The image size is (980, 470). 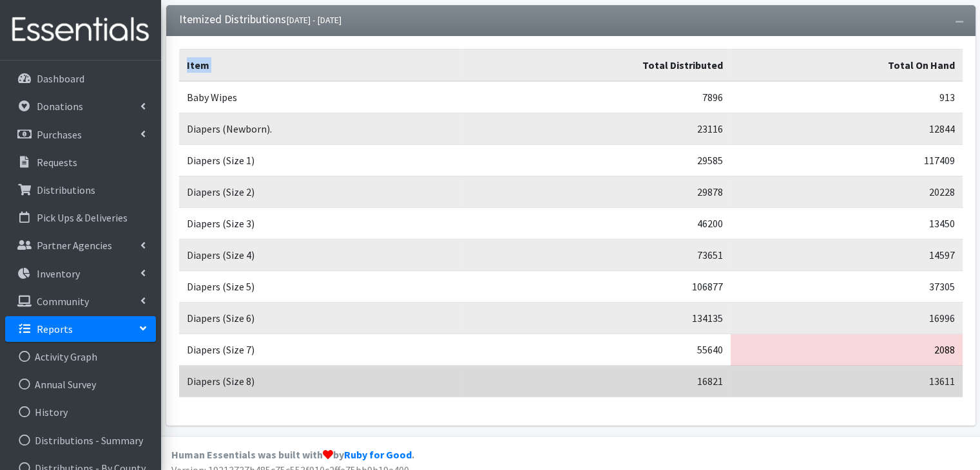 I want to click on a: Distributions, so click(x=81, y=190).